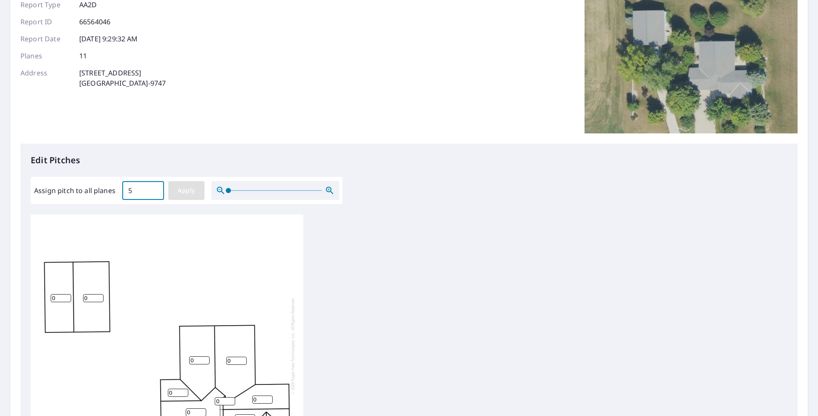  What do you see at coordinates (143, 190) in the screenshot?
I see `input: 00.0` at bounding box center [143, 190].